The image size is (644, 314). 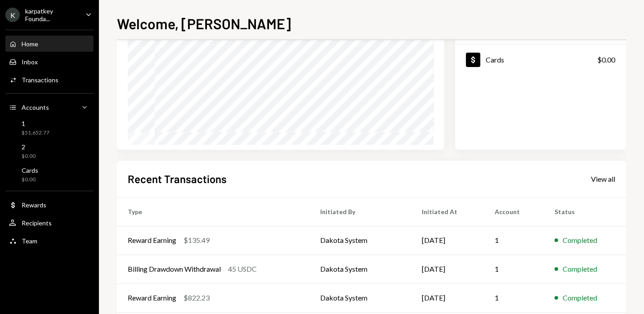 What do you see at coordinates (49, 241) in the screenshot?
I see `a: Team` at bounding box center [49, 241].